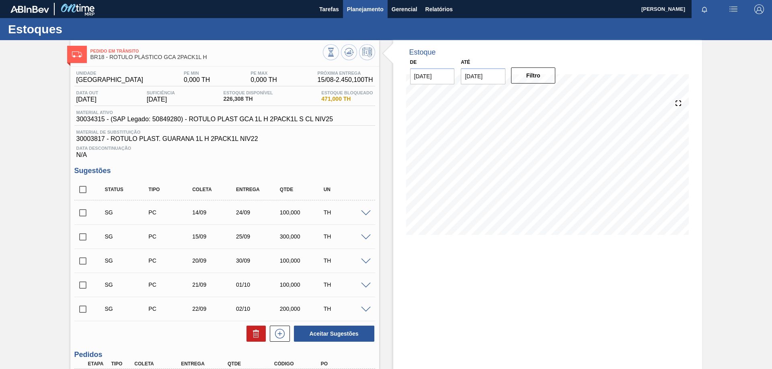 This screenshot has width=772, height=369. What do you see at coordinates (367, 52) in the screenshot?
I see `button: Programar Estoque` at bounding box center [367, 52].